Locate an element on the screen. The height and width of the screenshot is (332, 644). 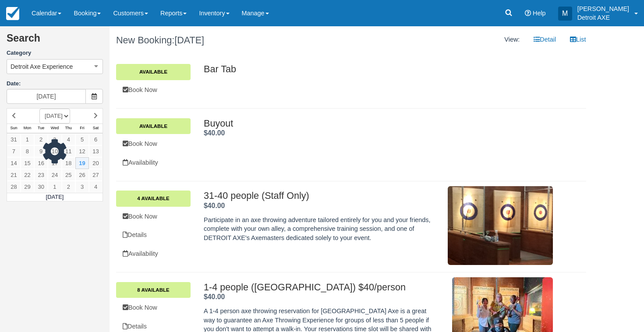
h1: New Booking: is located at coordinates (230, 40).